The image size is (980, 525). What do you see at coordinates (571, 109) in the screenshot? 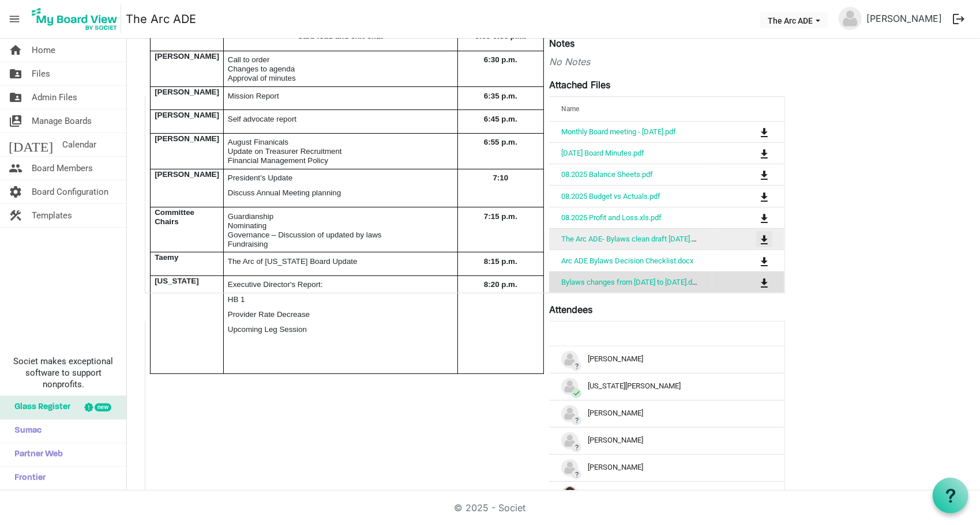
I see `span: Name` at bounding box center [571, 109].